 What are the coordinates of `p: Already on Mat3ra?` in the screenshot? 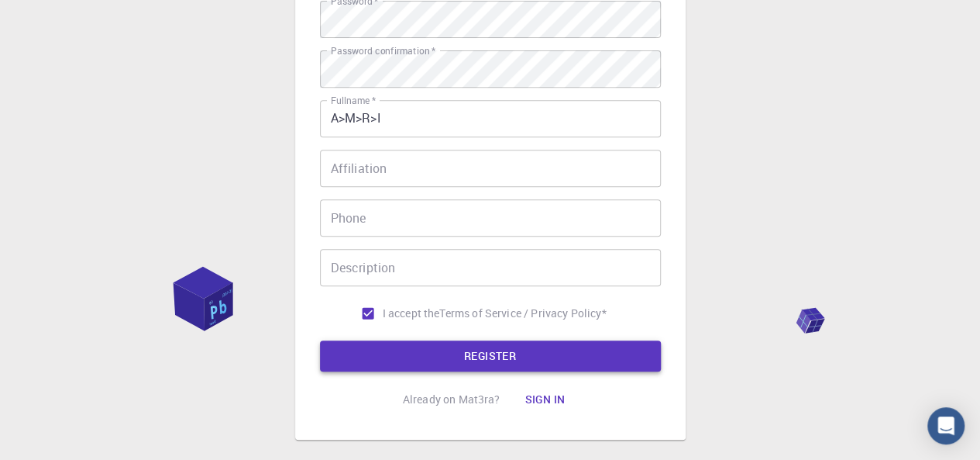 It's located at (451, 399).